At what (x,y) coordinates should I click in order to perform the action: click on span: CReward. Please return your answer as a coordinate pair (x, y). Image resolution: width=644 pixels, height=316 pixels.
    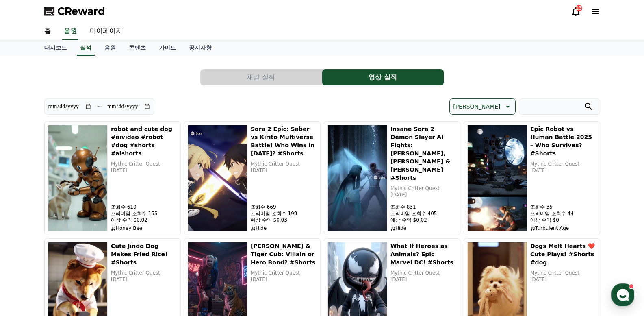
    Looking at the image, I should click on (81, 11).